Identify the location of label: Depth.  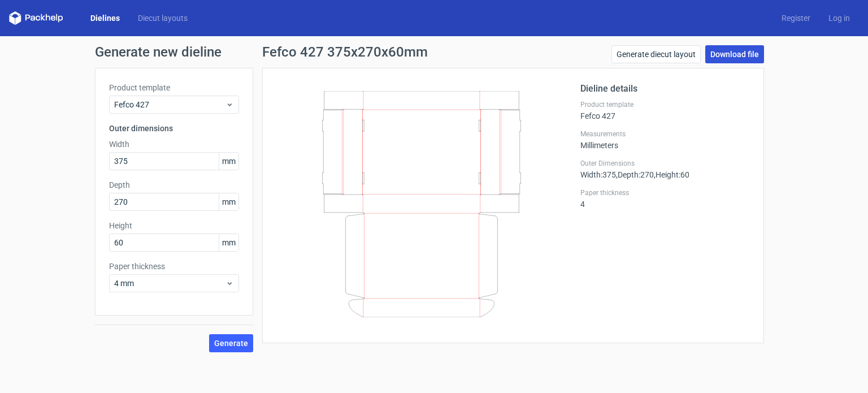
(174, 185).